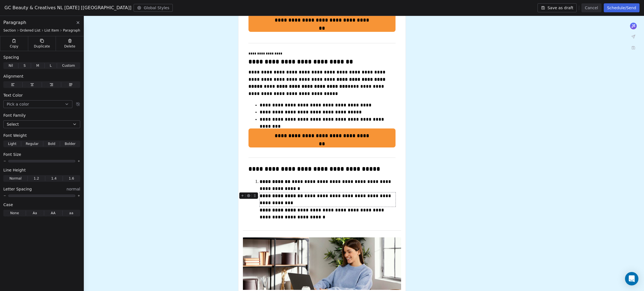 The image size is (644, 291). I want to click on span: 1.6, so click(71, 179).